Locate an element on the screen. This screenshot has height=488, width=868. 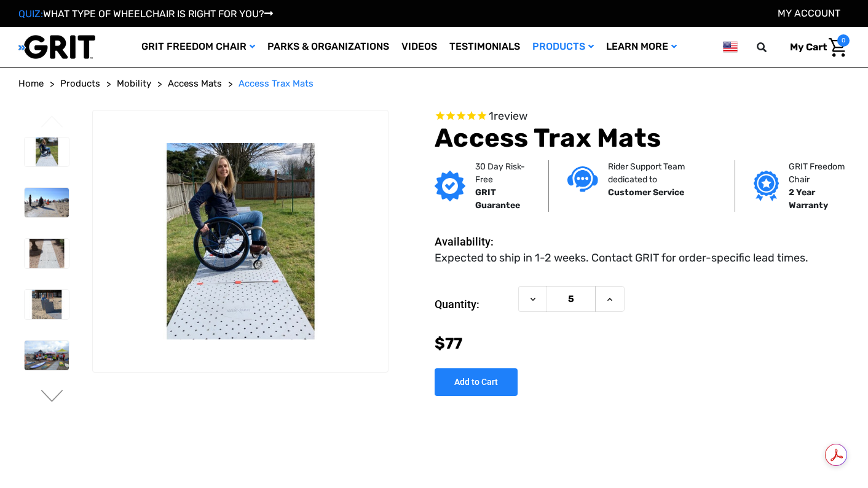
a: Account is located at coordinates (809, 13).